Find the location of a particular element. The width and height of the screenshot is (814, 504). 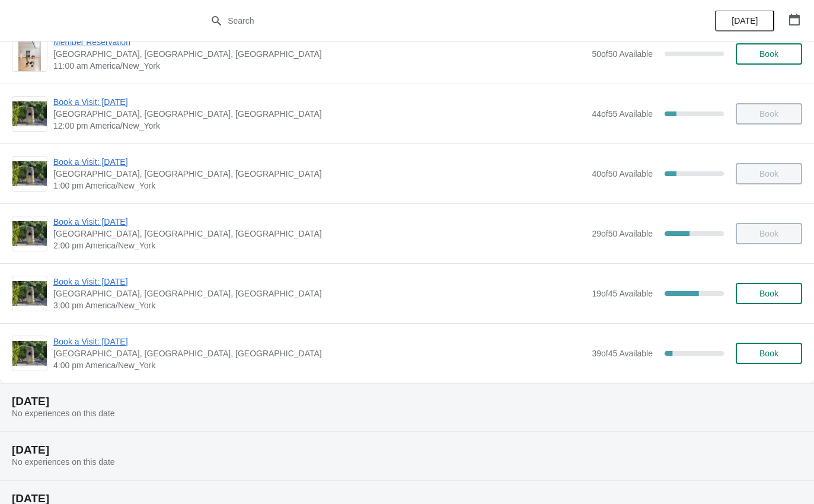

span: 2:00 pm America/New_York is located at coordinates (320, 245).